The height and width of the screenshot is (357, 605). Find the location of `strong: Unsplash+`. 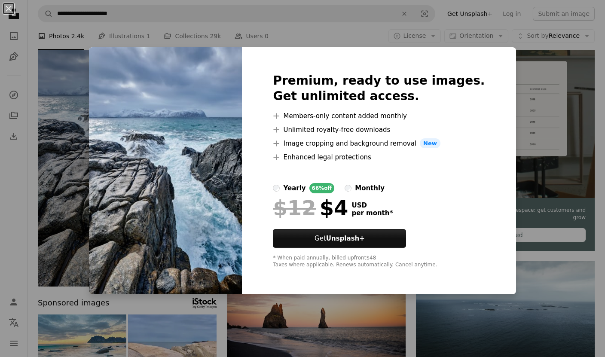

strong: Unsplash+ is located at coordinates (346, 239).